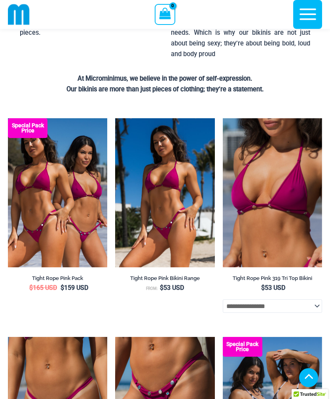 The width and height of the screenshot is (330, 399). I want to click on span: From:, so click(152, 288).